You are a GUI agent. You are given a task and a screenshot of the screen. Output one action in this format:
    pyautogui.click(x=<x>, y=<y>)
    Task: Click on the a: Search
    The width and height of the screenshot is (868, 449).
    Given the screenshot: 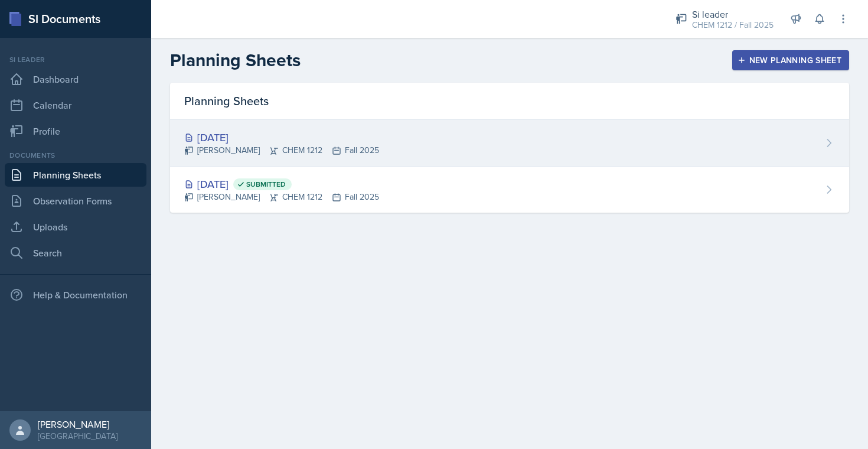 What is the action you would take?
    pyautogui.click(x=76, y=253)
    